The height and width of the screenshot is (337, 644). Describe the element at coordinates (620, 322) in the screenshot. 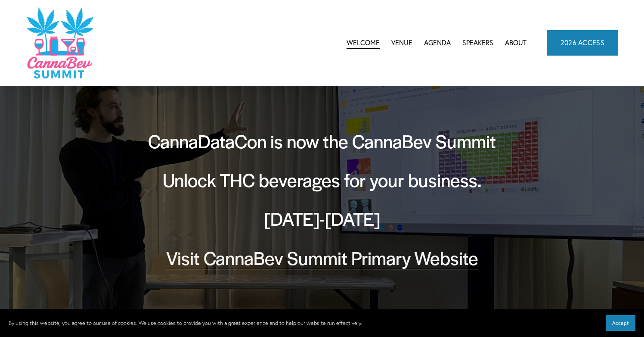

I see `span: Accept` at that location.